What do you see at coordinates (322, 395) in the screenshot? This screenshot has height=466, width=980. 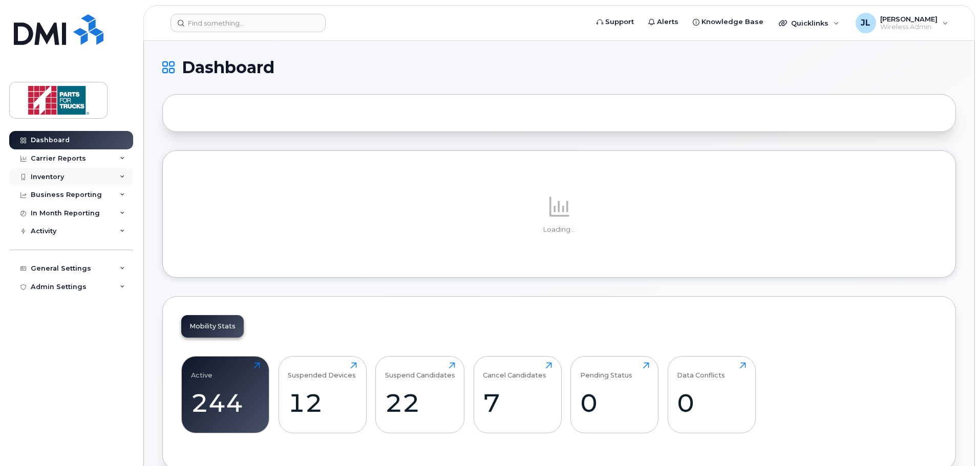 I see `a: Suspended Devices12` at bounding box center [322, 395].